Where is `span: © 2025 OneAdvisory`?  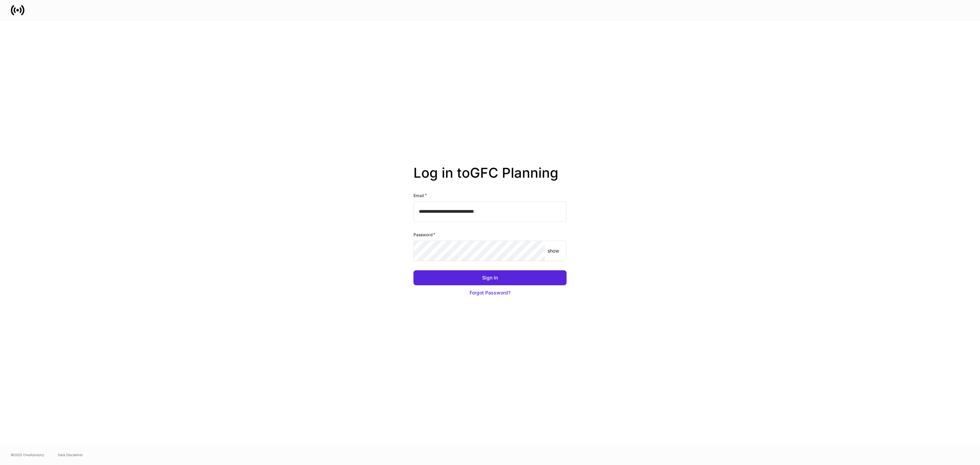
span: © 2025 OneAdvisory is located at coordinates (27, 454).